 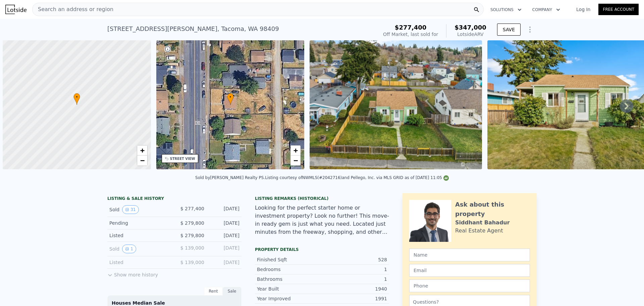 What do you see at coordinates (182, 158) in the screenshot?
I see `div: STREET VIEW` at bounding box center [182, 158].